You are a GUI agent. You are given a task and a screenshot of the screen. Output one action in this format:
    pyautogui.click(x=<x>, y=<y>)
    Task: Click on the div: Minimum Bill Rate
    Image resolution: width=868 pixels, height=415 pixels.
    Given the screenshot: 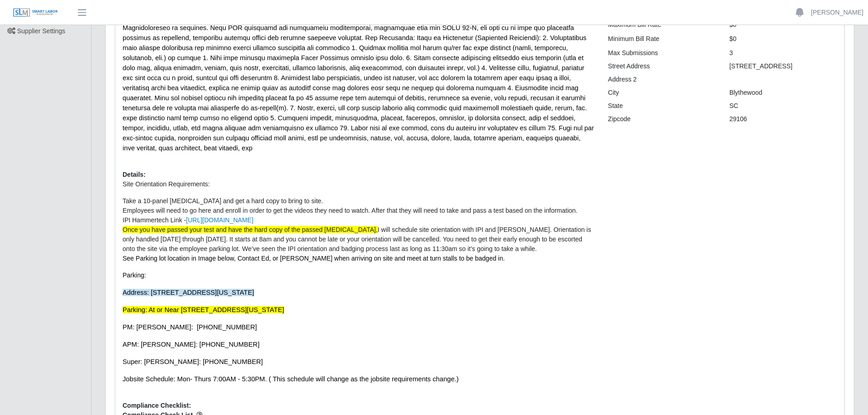 What is the action you would take?
    pyautogui.click(x=662, y=39)
    